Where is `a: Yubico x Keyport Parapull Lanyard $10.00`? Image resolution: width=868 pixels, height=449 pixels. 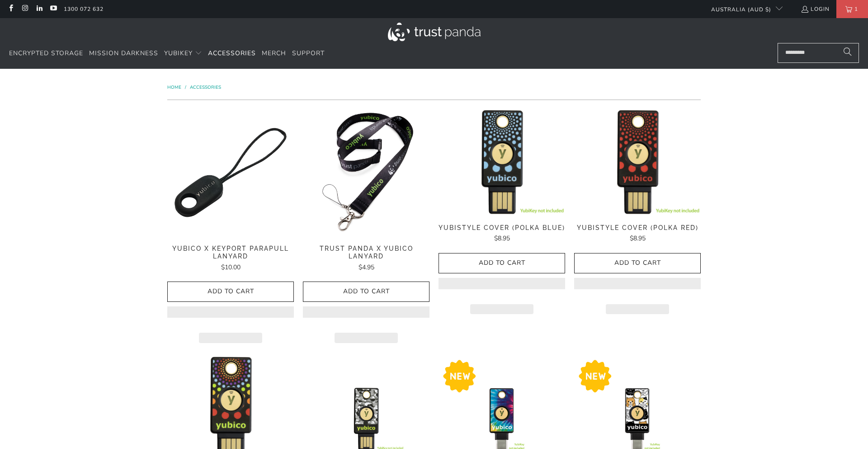
a: Yubico x Keyport Parapull Lanyard $10.00 is located at coordinates (230, 258).